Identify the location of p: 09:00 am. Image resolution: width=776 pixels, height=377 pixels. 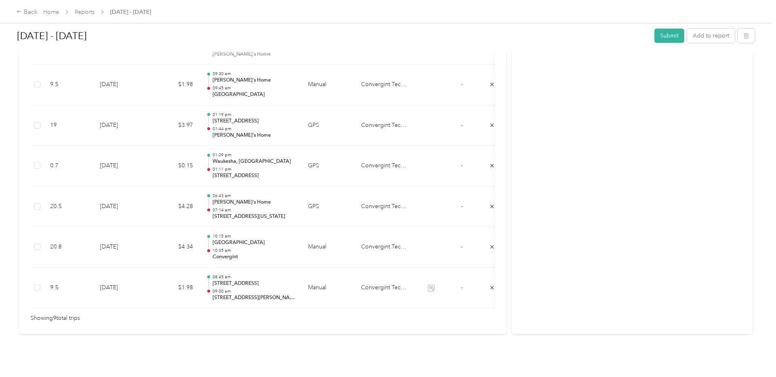
(254, 291).